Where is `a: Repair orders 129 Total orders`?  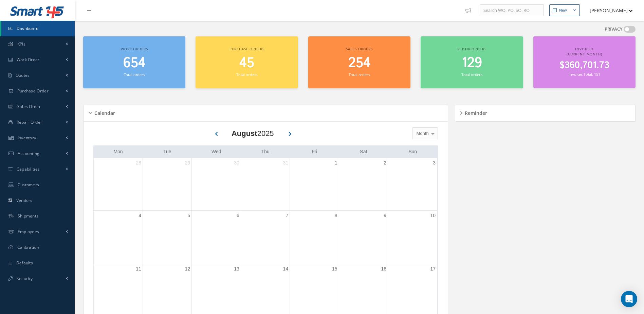 a: Repair orders 129 Total orders is located at coordinates (472, 62).